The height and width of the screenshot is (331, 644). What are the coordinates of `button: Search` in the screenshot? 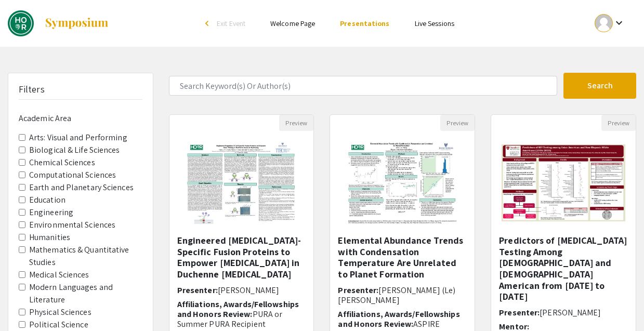 It's located at (600, 86).